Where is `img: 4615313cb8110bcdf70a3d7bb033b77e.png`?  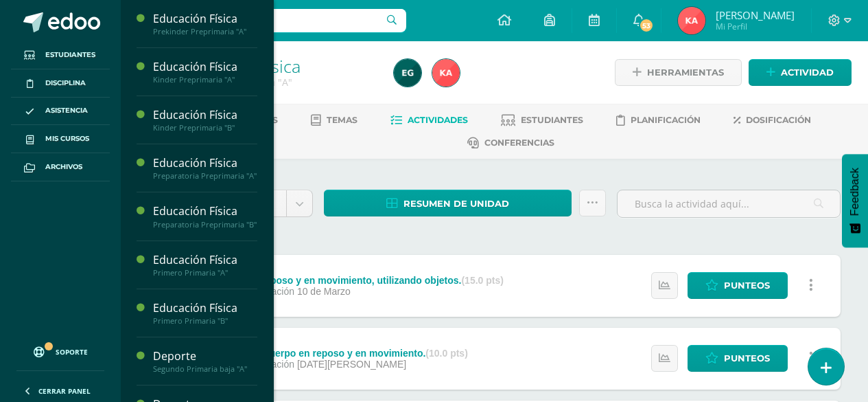
img: 4615313cb8110bcdf70a3d7bb033b77e.png is located at coordinates (408, 73).